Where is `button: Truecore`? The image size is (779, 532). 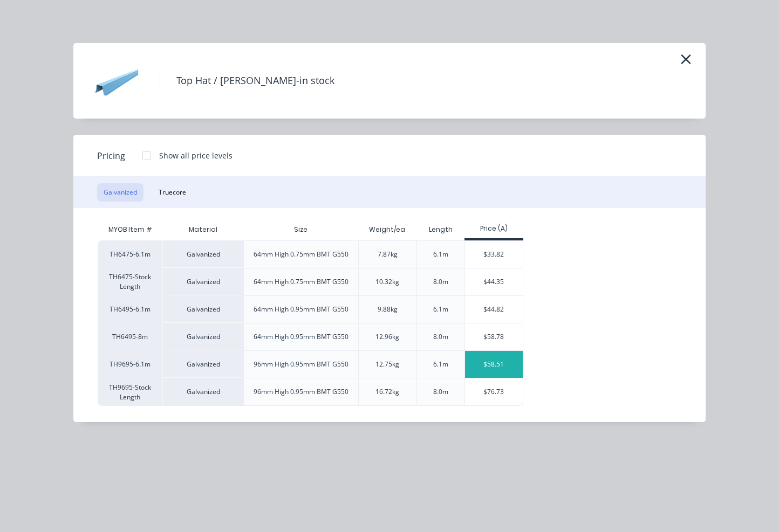
button: Truecore is located at coordinates (172, 192).